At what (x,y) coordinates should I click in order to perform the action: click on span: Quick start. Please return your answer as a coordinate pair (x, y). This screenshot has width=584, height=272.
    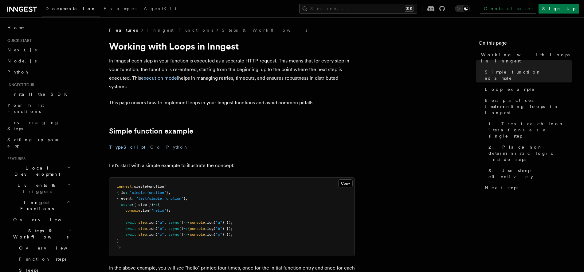
    Looking at the image, I should click on (18, 41).